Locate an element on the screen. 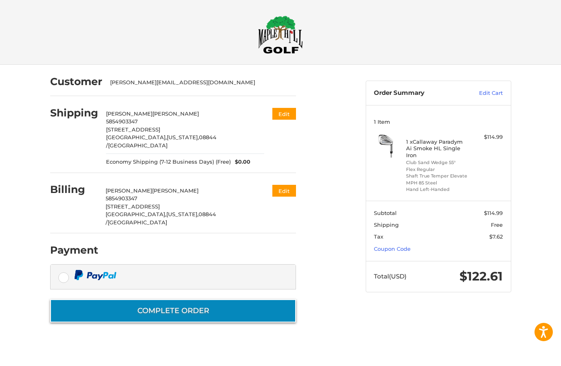 The width and height of the screenshot is (561, 366). span: Subtotal is located at coordinates (385, 214).